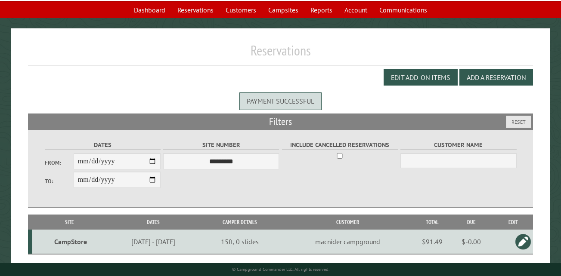 This screenshot has width=561, height=276. What do you see at coordinates (59, 163) in the screenshot?
I see `label: From:` at bounding box center [59, 163].